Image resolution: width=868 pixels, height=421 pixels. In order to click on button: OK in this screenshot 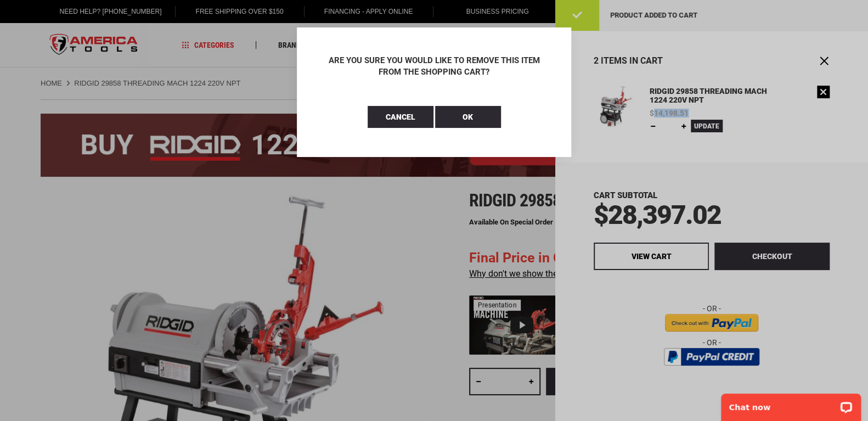, I will do `click(468, 117)`.